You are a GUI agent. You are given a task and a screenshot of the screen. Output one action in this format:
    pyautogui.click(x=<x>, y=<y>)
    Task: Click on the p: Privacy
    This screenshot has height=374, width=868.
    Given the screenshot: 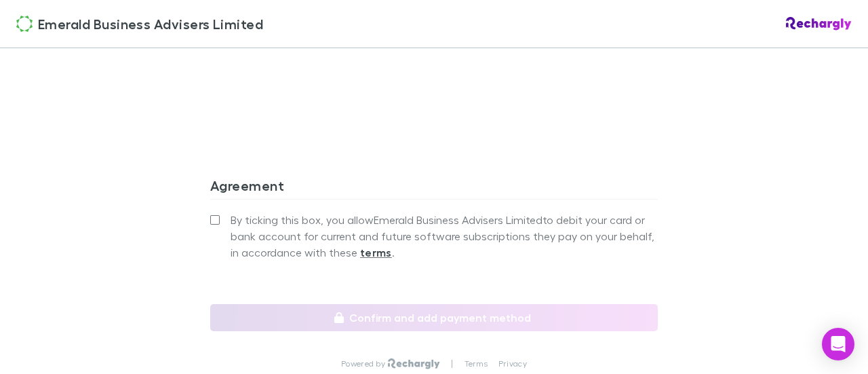 What is the action you would take?
    pyautogui.click(x=513, y=363)
    